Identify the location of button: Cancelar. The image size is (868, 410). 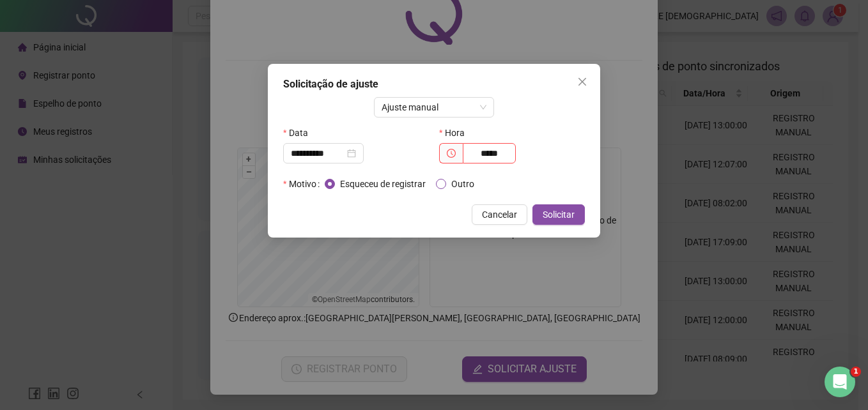
(499, 214).